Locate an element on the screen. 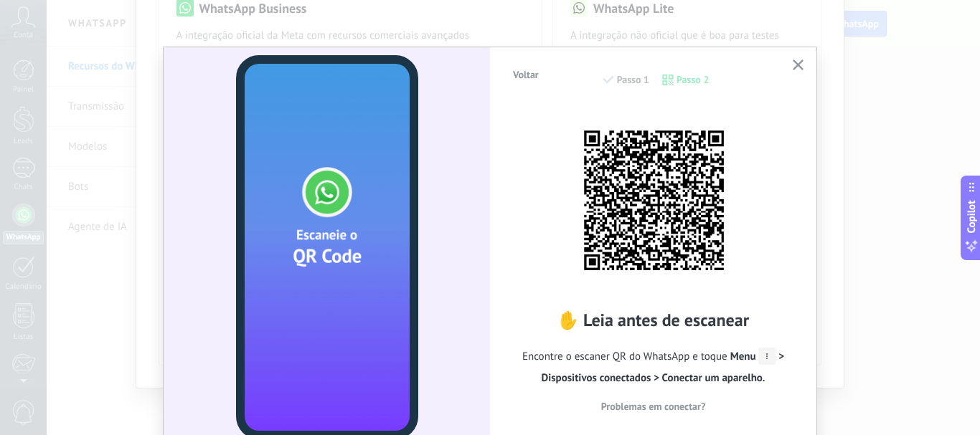 Image resolution: width=980 pixels, height=435 pixels. span: Voltar is located at coordinates (526, 75).